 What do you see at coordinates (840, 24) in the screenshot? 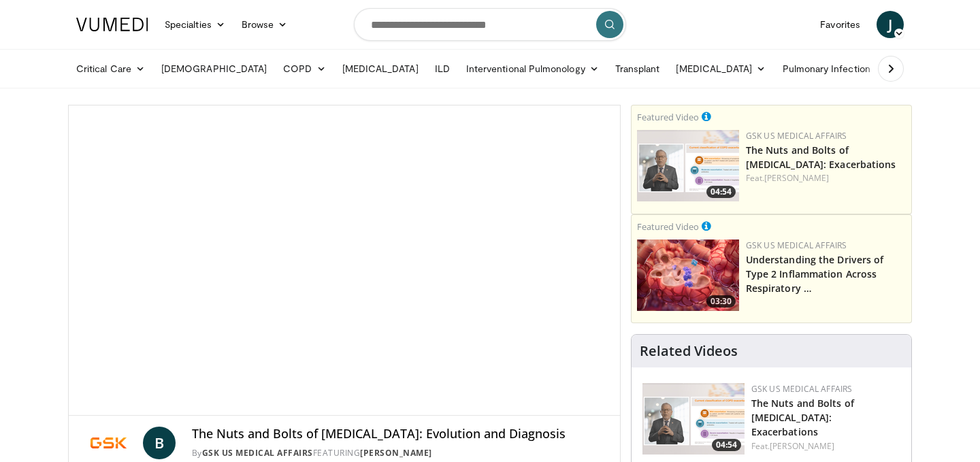
I see `a: Favorites` at bounding box center [840, 24].